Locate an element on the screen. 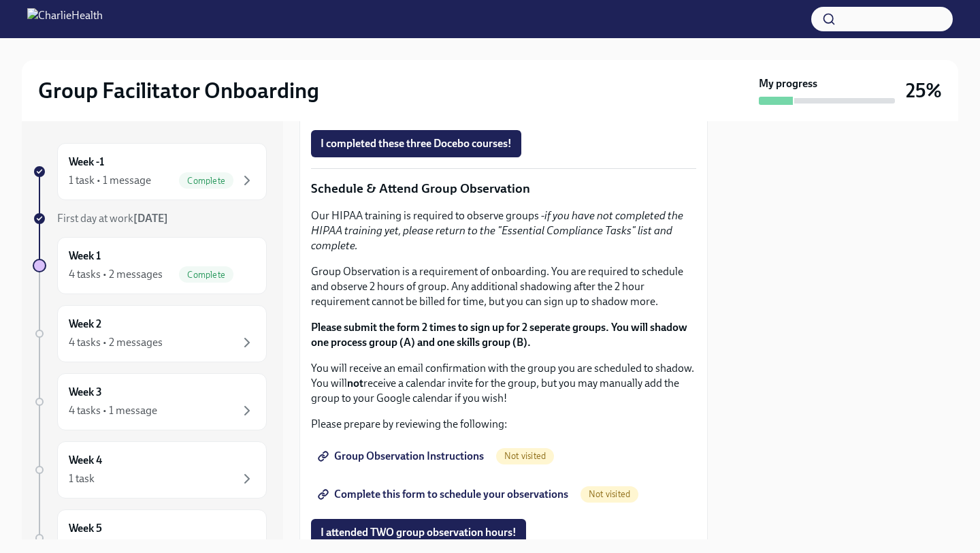 This screenshot has width=980, height=553. h2: Group Facilitator Onboarding is located at coordinates (179, 91).